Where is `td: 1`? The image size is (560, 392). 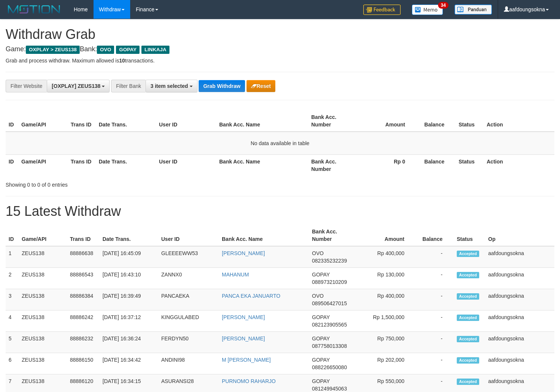
td: 1 is located at coordinates (12, 257).